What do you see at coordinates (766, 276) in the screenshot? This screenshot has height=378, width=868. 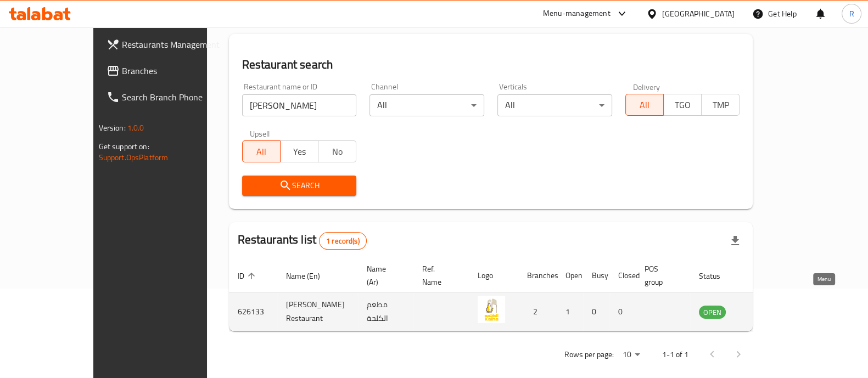 I see `th: Action` at bounding box center [766, 276].